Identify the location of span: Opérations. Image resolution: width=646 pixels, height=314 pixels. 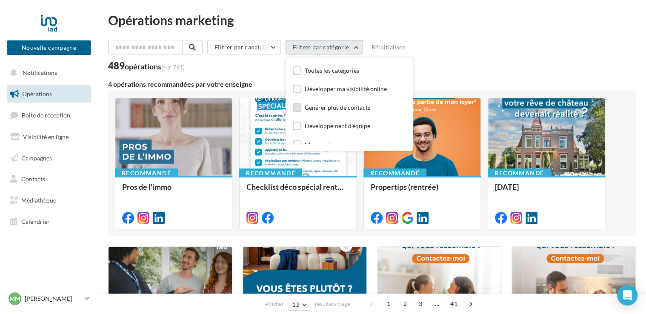
(37, 94).